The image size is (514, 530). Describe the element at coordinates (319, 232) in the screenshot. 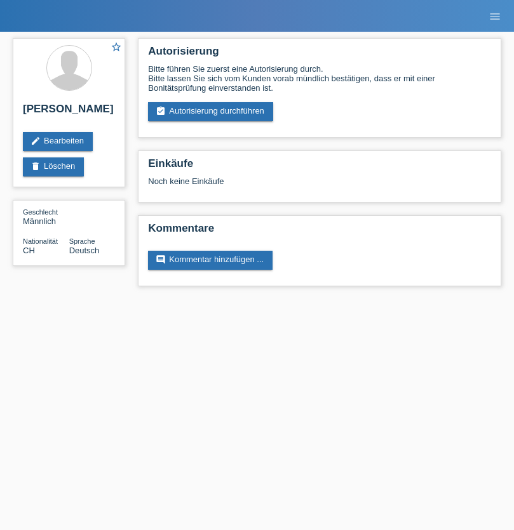

I see `h2: Kommentare` at that location.